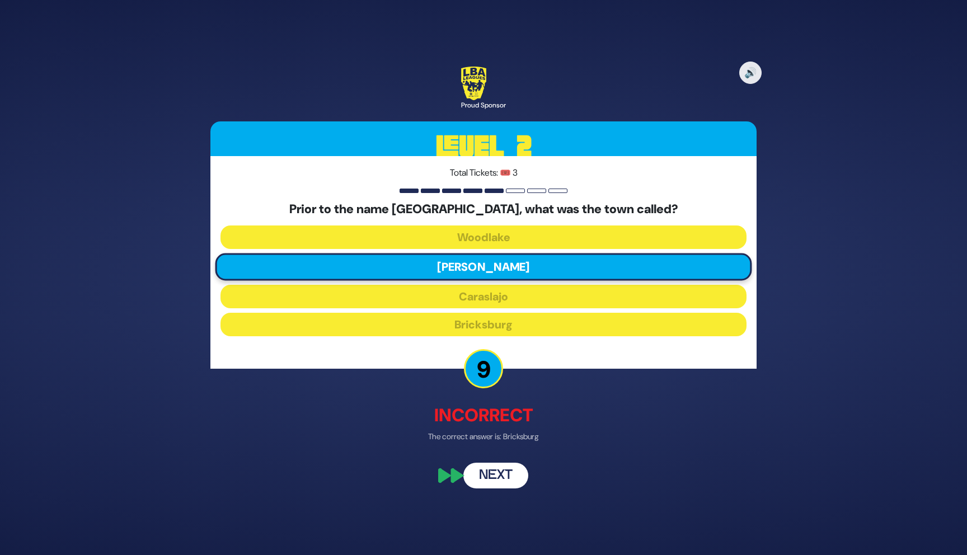 This screenshot has height=555, width=967. Describe the element at coordinates (484, 437) in the screenshot. I see `p: The correct answer is: Bricksburg` at that location.